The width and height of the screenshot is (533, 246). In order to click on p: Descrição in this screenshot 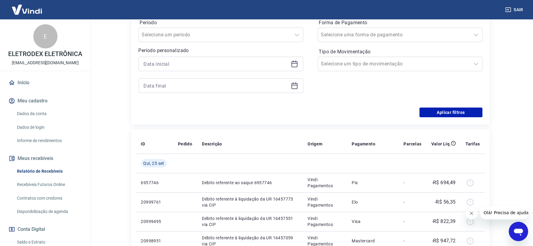, I will do `click(212, 144)`.